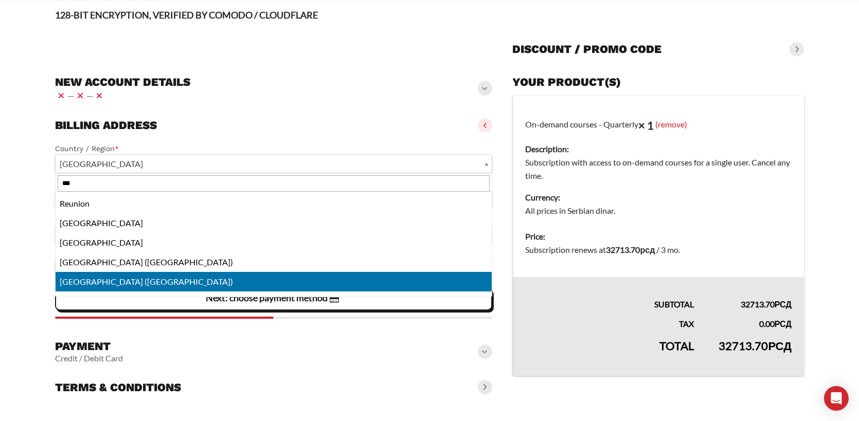  Describe the element at coordinates (659, 169) in the screenshot. I see `dd: Subscription with access to on-demand courses for a single user. Cancel any time.` at that location.